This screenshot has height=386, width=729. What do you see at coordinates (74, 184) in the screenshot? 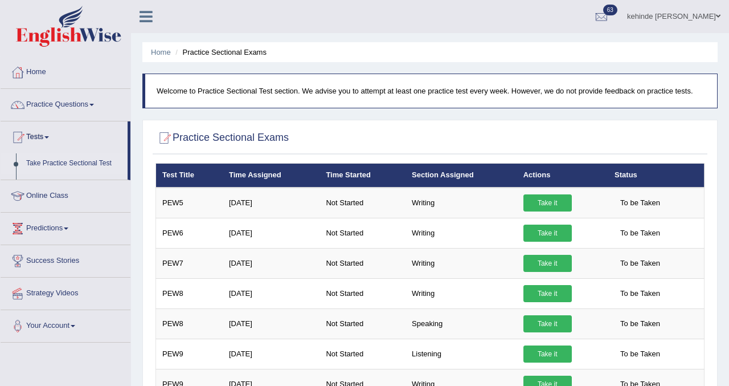
I see `a: Take Mock Test` at bounding box center [74, 184].